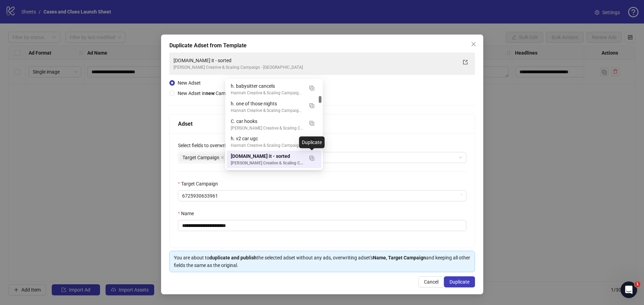  What do you see at coordinates (322, 261) in the screenshot?
I see `div: You are about to the selected adset without any ads, overwriting adset's and keeping all other fi...` at bounding box center [322, 261].